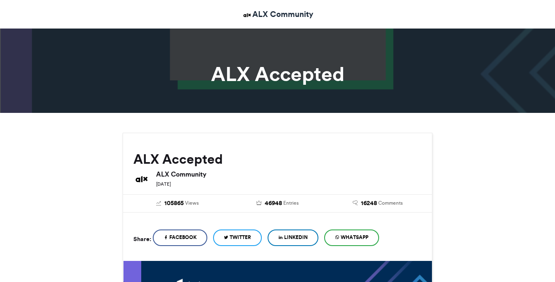 The image size is (555, 282). What do you see at coordinates (237, 237) in the screenshot?
I see `a: Twitter` at bounding box center [237, 237].